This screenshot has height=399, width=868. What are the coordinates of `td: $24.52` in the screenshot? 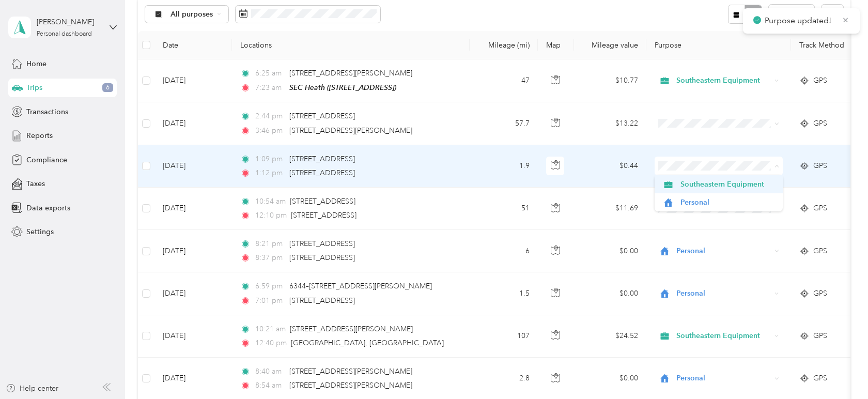 It's located at (610, 337).